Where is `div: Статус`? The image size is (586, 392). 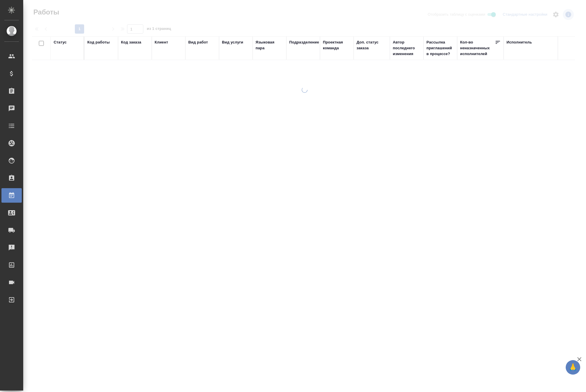
div: Статус is located at coordinates (60, 43).